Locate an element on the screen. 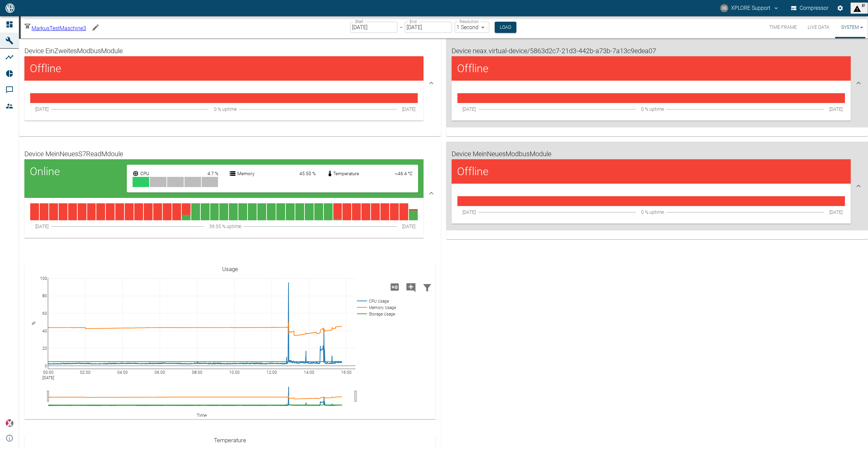  label: Start is located at coordinates (359, 22).